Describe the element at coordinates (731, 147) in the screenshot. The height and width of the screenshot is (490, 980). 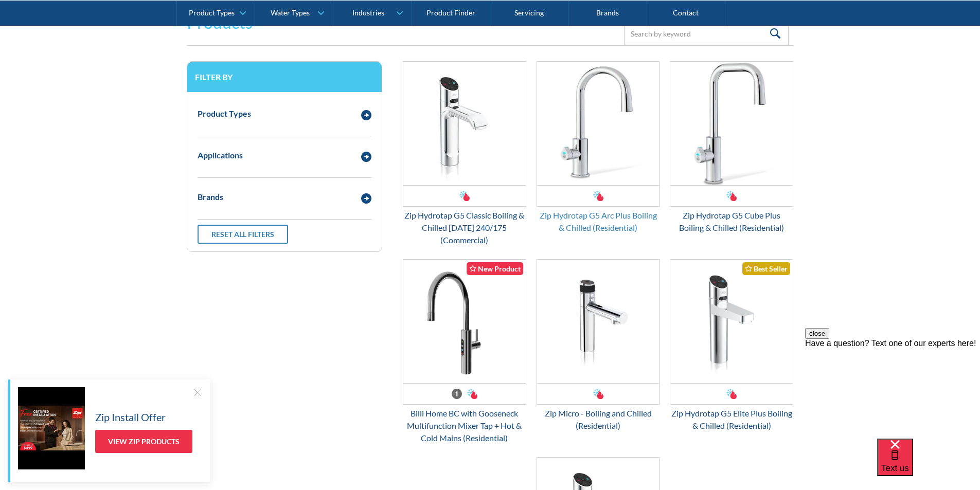
I see `a: Zip Hydrotap G5 Cube Plus Boiling & Chilled (Residential)Zip Hydrotap G5 Cube Plus Boiling & Chil...` at that location.